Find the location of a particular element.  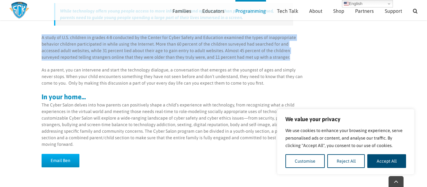

span: Shop is located at coordinates (339, 11).